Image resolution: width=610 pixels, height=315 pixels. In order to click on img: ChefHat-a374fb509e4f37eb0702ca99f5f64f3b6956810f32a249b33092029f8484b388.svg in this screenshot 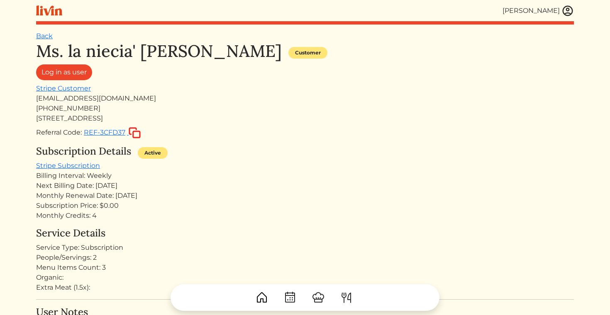, I will do `click(318, 297)`.